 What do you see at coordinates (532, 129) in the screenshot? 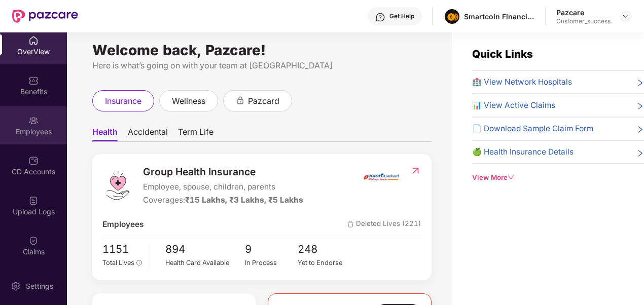
I see `span: 📄 Download Sample Claim Form` at bounding box center [532, 129].